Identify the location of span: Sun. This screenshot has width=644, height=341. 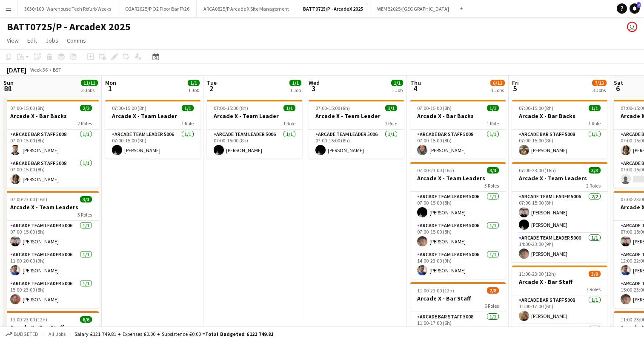
(8, 83).